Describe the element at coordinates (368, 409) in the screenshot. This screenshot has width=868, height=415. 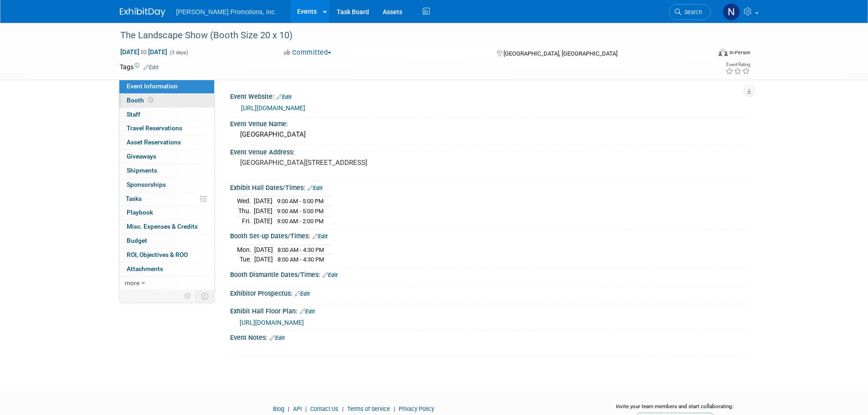
I see `a: Terms of Service` at that location.